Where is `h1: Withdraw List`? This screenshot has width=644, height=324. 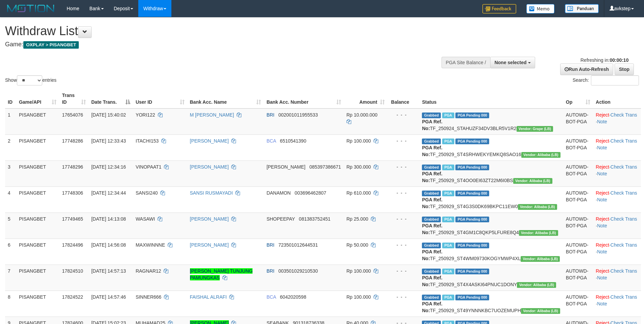
h1: Withdraw List is located at coordinates (214, 31).